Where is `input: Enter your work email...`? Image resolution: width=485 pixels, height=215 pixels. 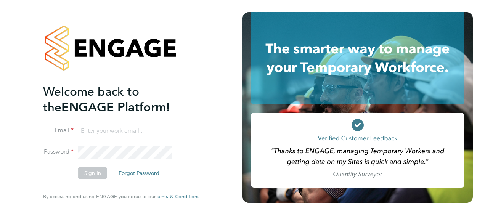
input: Enter your work email... is located at coordinates (125, 131).